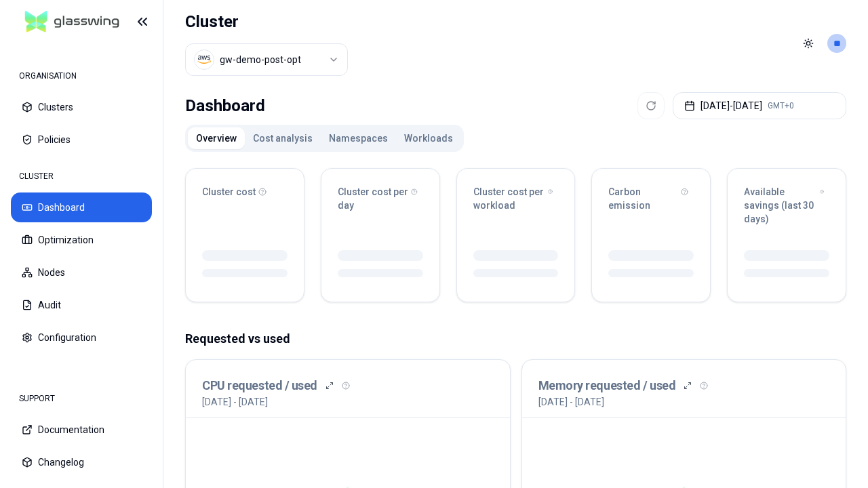 This screenshot has width=868, height=488. I want to click on img: aws, so click(204, 60).